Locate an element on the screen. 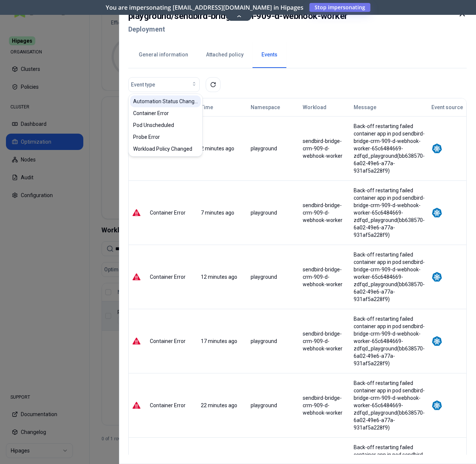  h2: Deployment is located at coordinates (238, 30).